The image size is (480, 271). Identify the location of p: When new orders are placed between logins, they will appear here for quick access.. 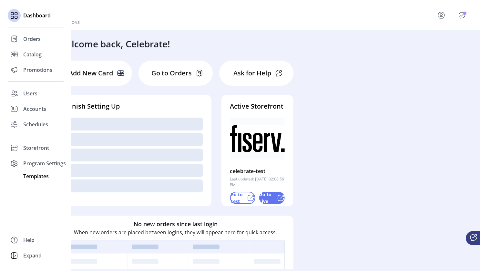
(175, 233).